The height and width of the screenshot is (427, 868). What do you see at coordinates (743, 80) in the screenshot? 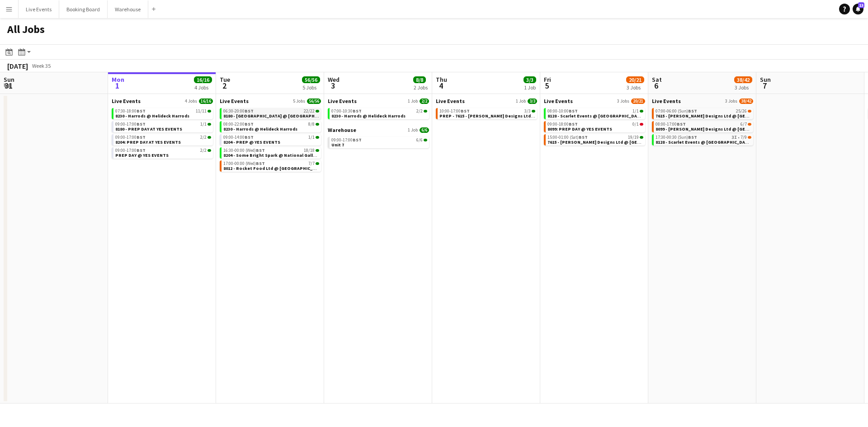
I see `span: 38/42` at bounding box center [743, 80].